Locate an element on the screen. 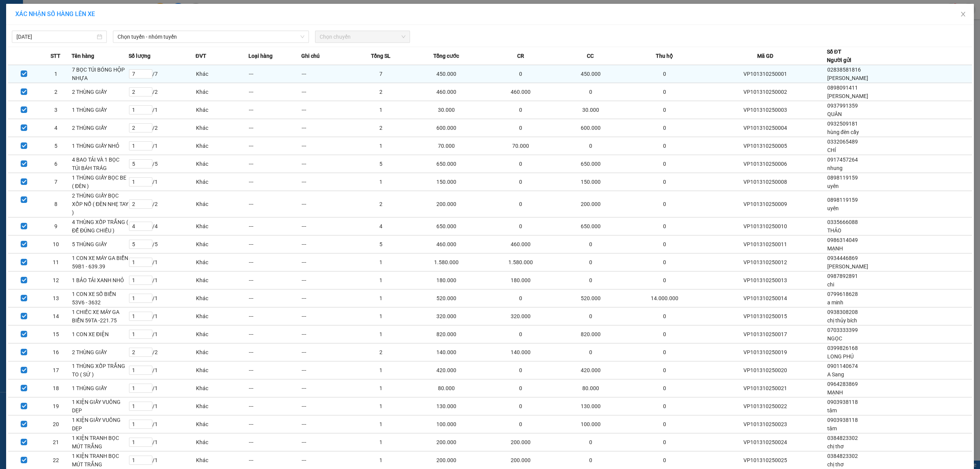  input: 13/10/2025 is located at coordinates (56, 37).